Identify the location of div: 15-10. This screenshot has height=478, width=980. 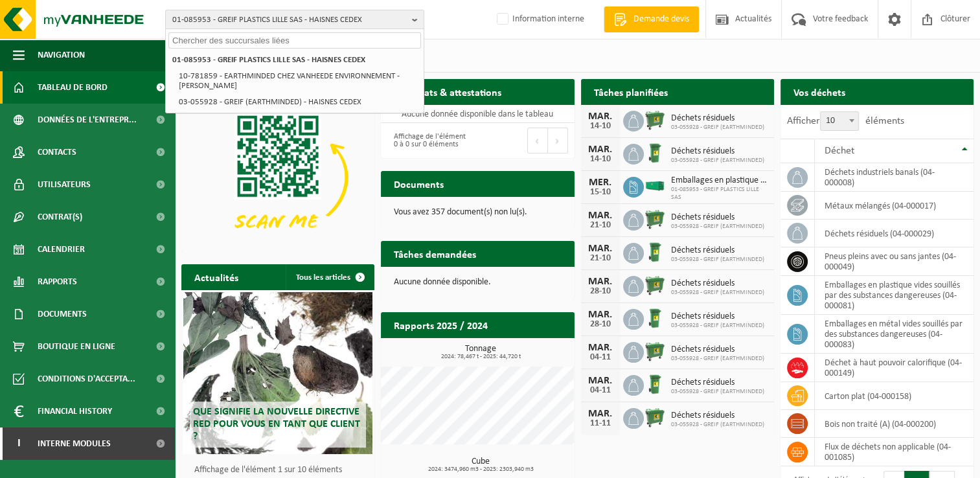
(600, 192).